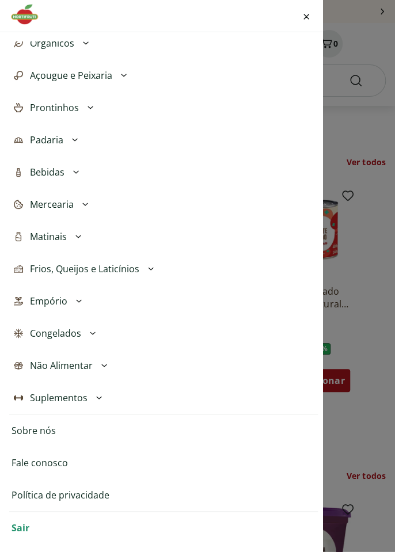 Image resolution: width=395 pixels, height=552 pixels. I want to click on button: Mercearia, so click(163, 204).